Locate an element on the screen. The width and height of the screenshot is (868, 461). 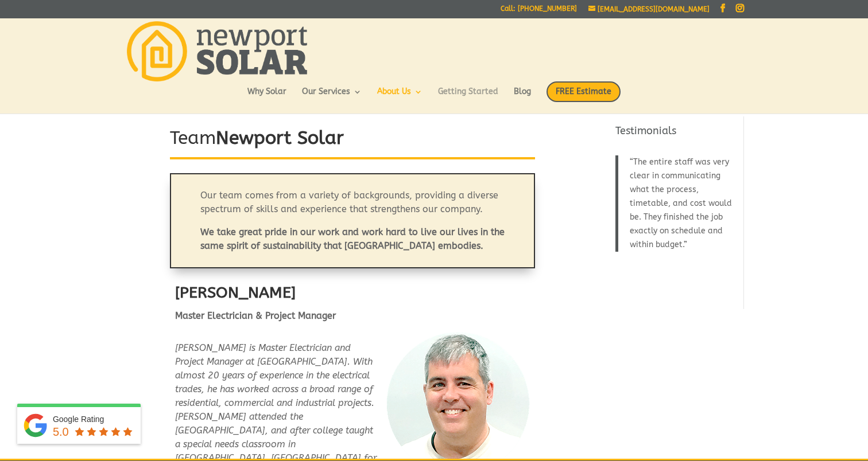
h4: Testimonials is located at coordinates (676, 133).